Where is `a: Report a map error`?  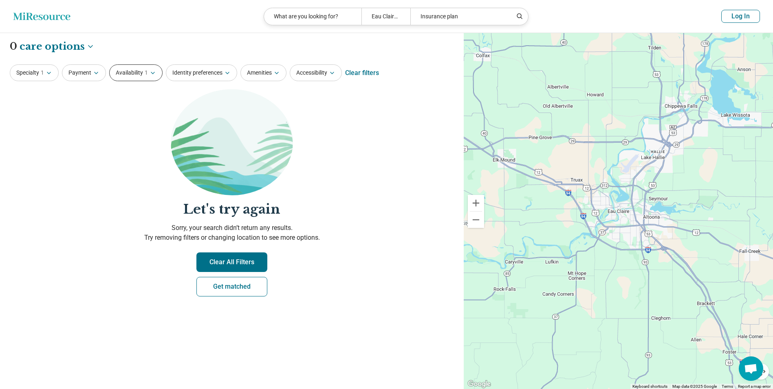 a: Report a map error is located at coordinates (754, 386).